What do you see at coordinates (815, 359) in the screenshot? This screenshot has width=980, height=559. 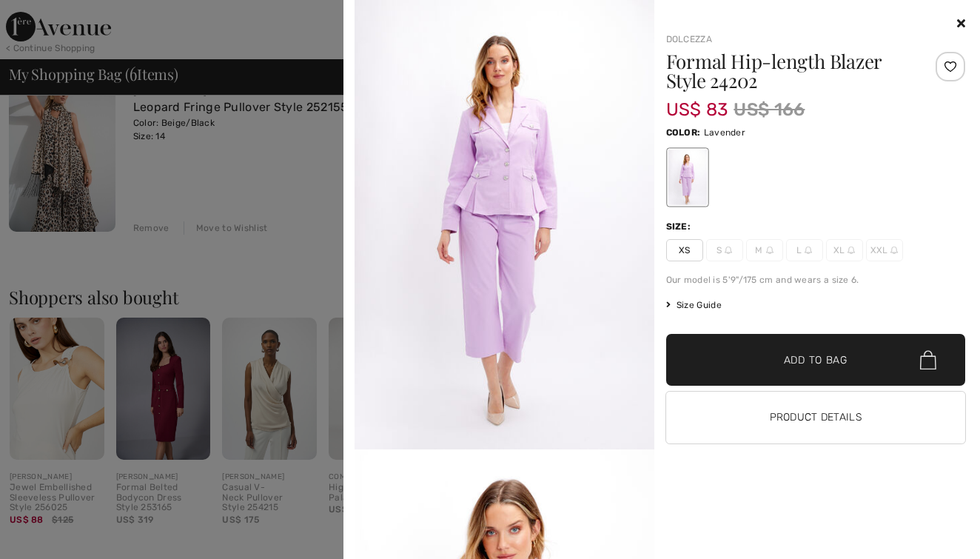 I see `span: Add to Bag` at bounding box center [815, 359].